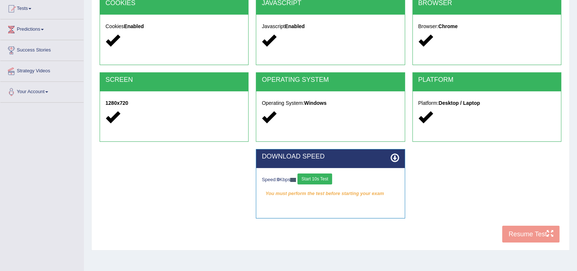  What do you see at coordinates (487, 103) in the screenshot?
I see `h5: Platform:` at bounding box center [487, 103].